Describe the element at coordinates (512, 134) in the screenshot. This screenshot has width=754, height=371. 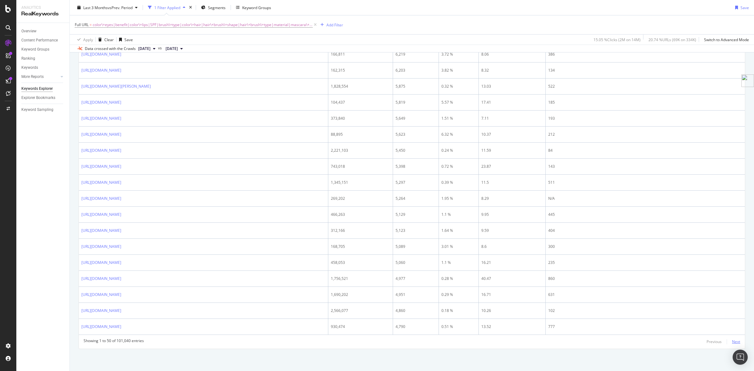
I see `div: 10.37` at that location.